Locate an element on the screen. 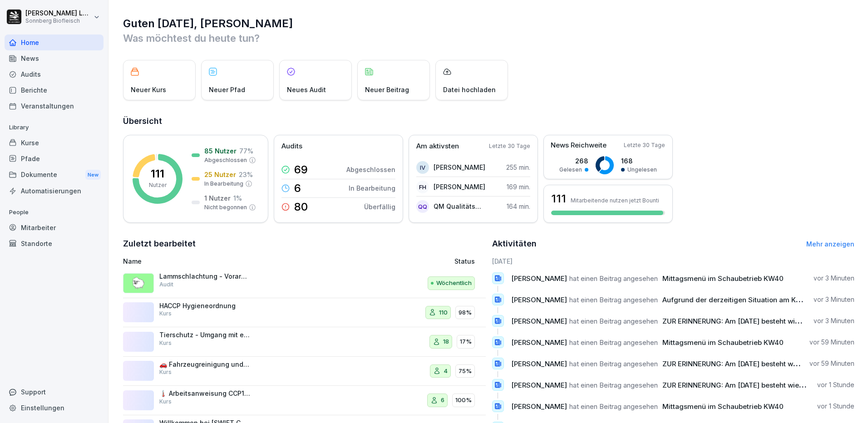  p: 75% is located at coordinates (465, 372).